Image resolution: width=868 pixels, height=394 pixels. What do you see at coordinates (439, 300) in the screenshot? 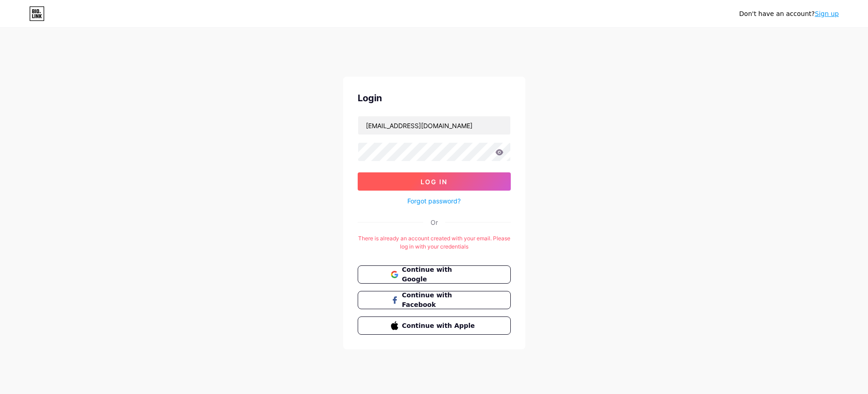
I see `span: Continue with Facebook` at bounding box center [439, 300].